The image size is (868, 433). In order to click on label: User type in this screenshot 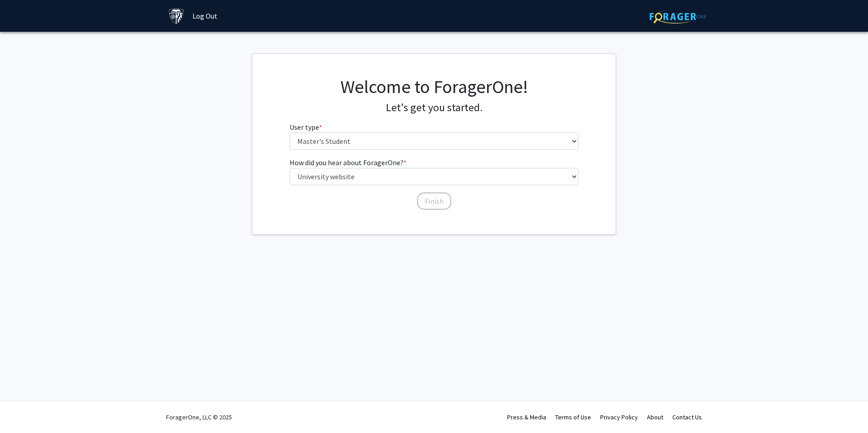, I will do `click(305, 127)`.